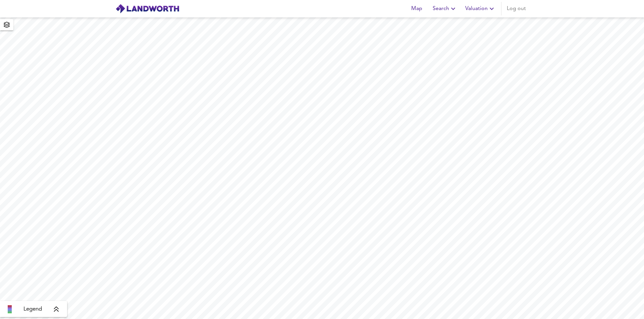 This screenshot has height=319, width=644. I want to click on button: Map, so click(416, 9).